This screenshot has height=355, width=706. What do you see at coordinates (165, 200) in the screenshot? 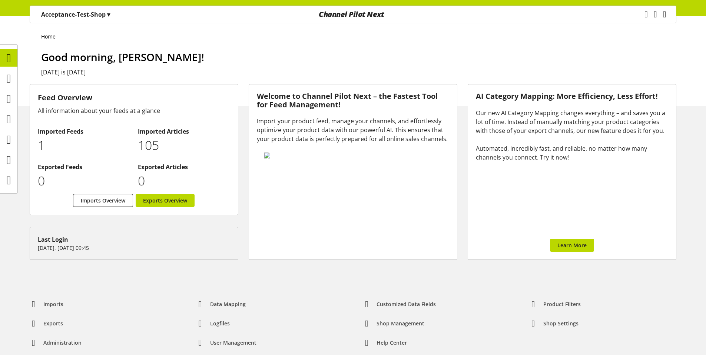
I see `a: Exports Overview` at bounding box center [165, 200].